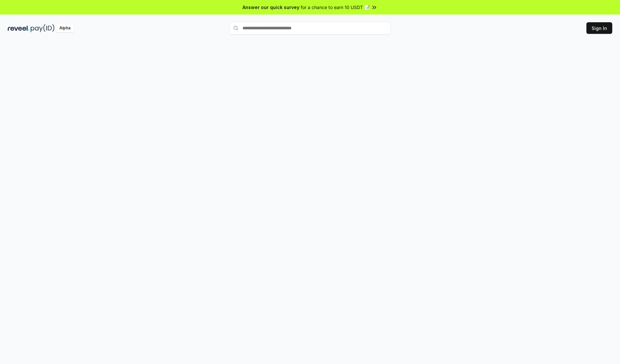 Image resolution: width=620 pixels, height=364 pixels. I want to click on span: for a chance to earn 10 USDT 📝, so click(335, 7).